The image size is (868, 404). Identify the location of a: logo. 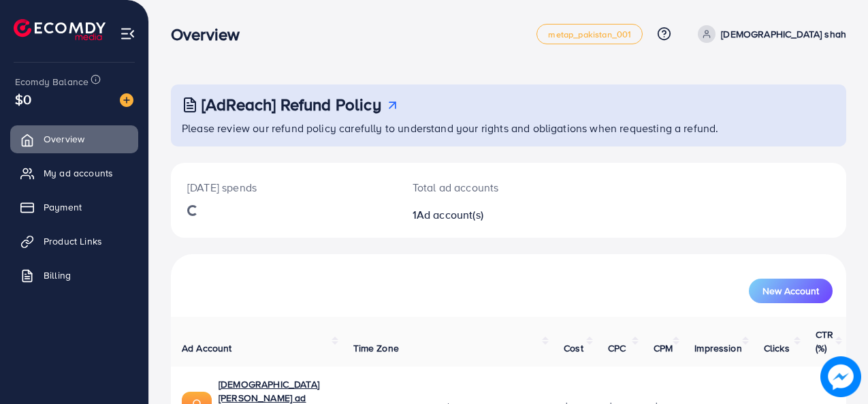
(59, 29).